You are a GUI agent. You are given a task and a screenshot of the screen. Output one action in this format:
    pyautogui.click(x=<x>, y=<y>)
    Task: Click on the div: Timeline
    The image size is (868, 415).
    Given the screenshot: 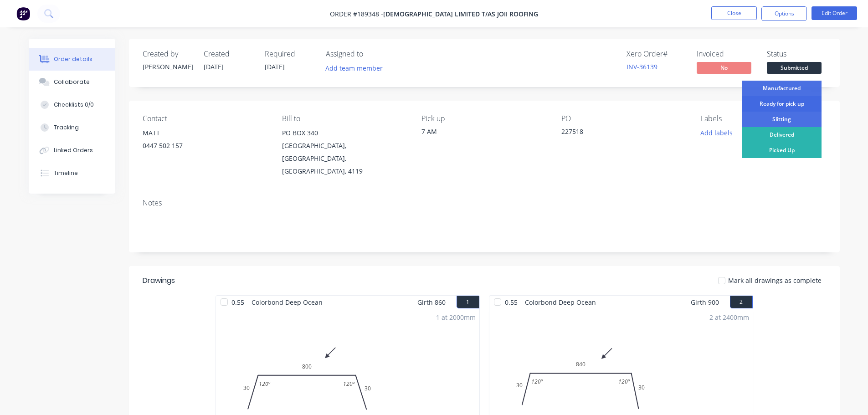 What is the action you would take?
    pyautogui.click(x=66, y=173)
    